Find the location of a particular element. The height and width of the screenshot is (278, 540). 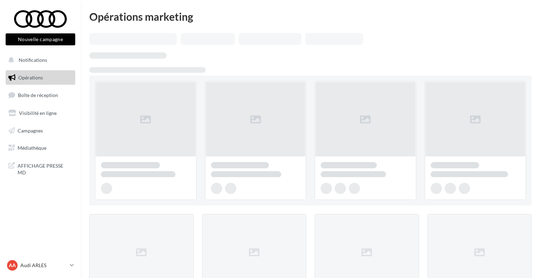

a: AFFICHAGE PRESSE MD is located at coordinates (40, 169).